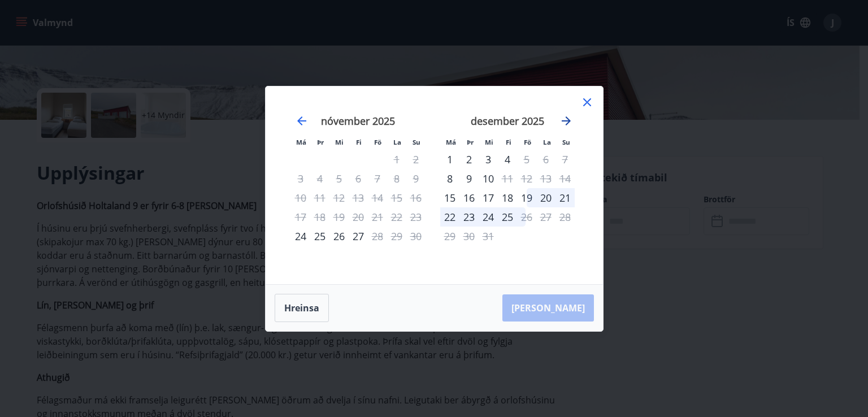 Image resolution: width=868 pixels, height=417 pixels. What do you see at coordinates (302, 121) in the screenshot?
I see `div: Move backward to switch to the previous month.` at bounding box center [302, 121].